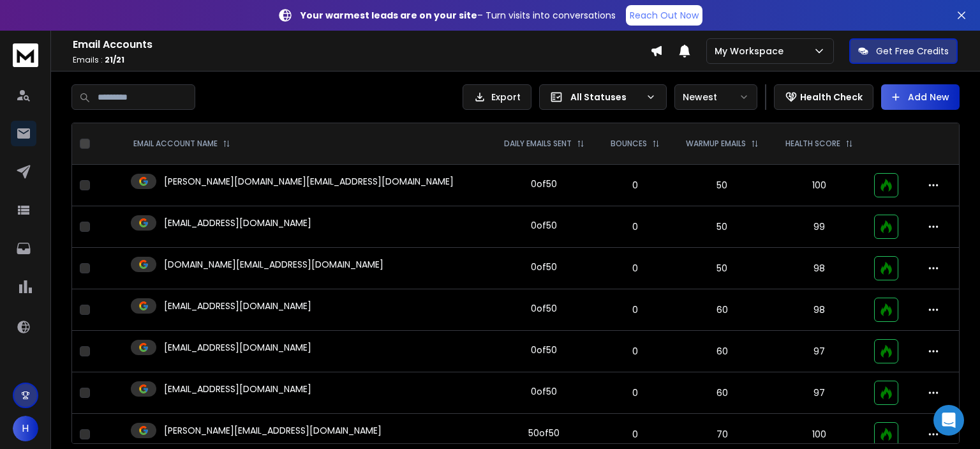  I want to click on p: Emails :, so click(361, 60).